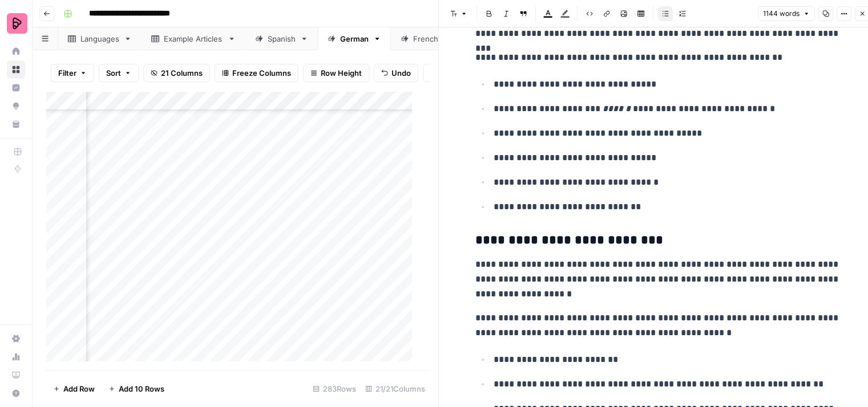 This screenshot has height=407, width=868. Describe the element at coordinates (137, 389) in the screenshot. I see `button: Add 10 Rows` at that location.